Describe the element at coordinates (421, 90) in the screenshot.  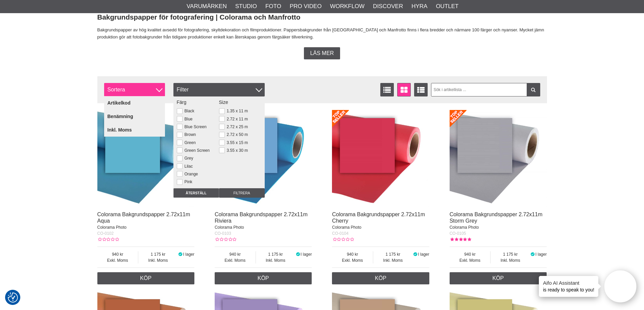
I see `a: Utökad listvisning` at that location.